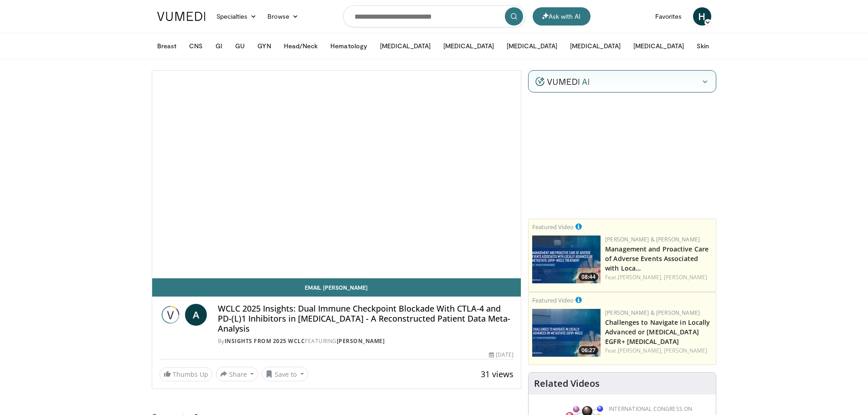 Image resolution: width=868 pixels, height=415 pixels. I want to click on div: By FEATURING, so click(366, 341).